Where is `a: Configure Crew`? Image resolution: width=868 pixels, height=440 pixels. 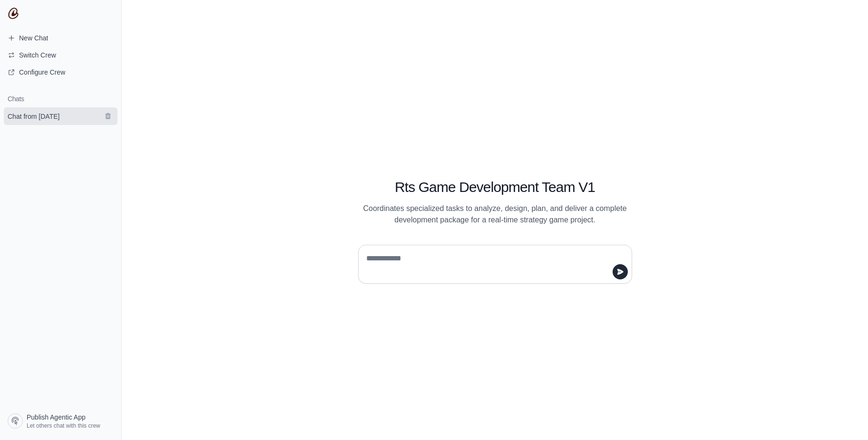
a: Configure Crew is located at coordinates (60, 72).